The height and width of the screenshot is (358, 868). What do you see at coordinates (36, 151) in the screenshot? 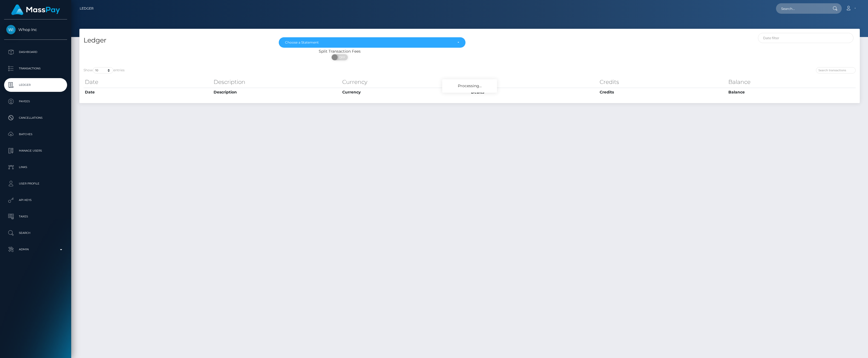
I see `p: Manage Users` at bounding box center [36, 151].